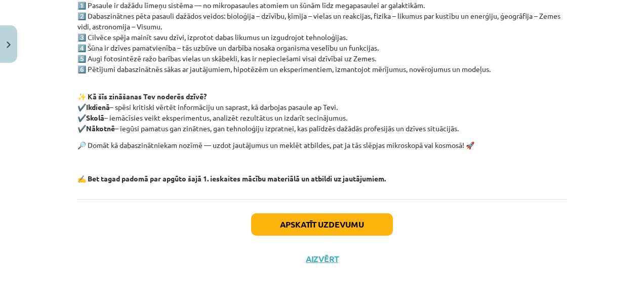 This screenshot has width=644, height=301. Describe the element at coordinates (322, 259) in the screenshot. I see `button: Aizvērt` at that location.